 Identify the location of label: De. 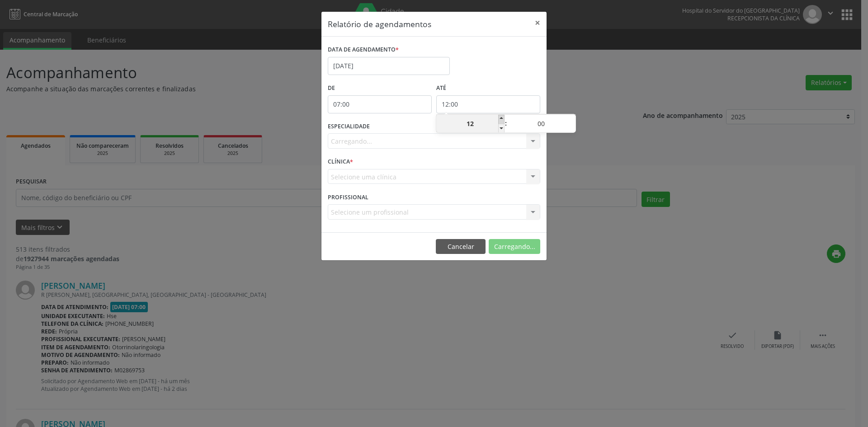
(380, 88).